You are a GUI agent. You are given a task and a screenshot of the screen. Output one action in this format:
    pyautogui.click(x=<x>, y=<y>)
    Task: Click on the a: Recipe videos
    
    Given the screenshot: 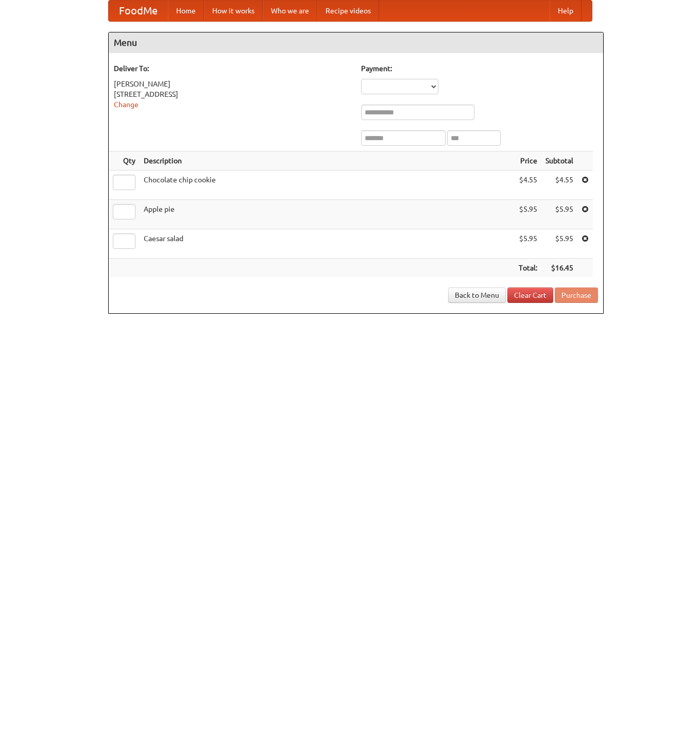 What is the action you would take?
    pyautogui.click(x=348, y=10)
    